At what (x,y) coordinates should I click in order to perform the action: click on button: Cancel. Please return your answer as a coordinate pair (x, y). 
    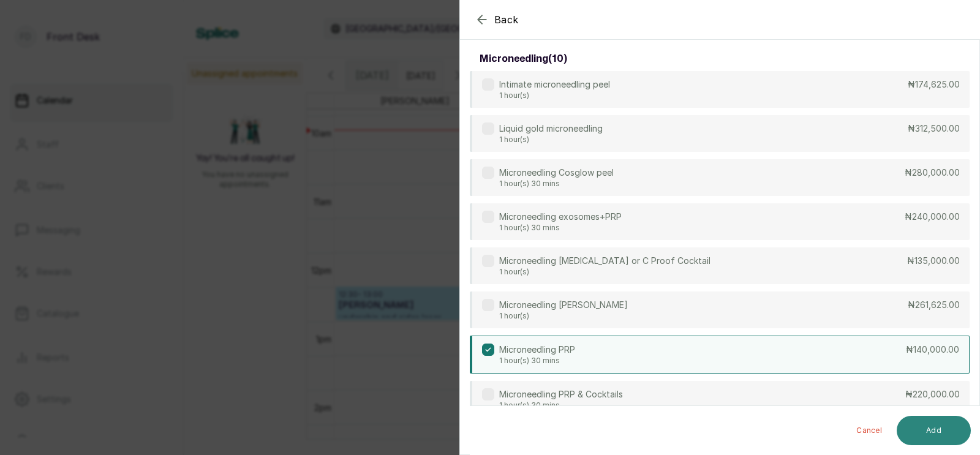
    Looking at the image, I should click on (869, 430).